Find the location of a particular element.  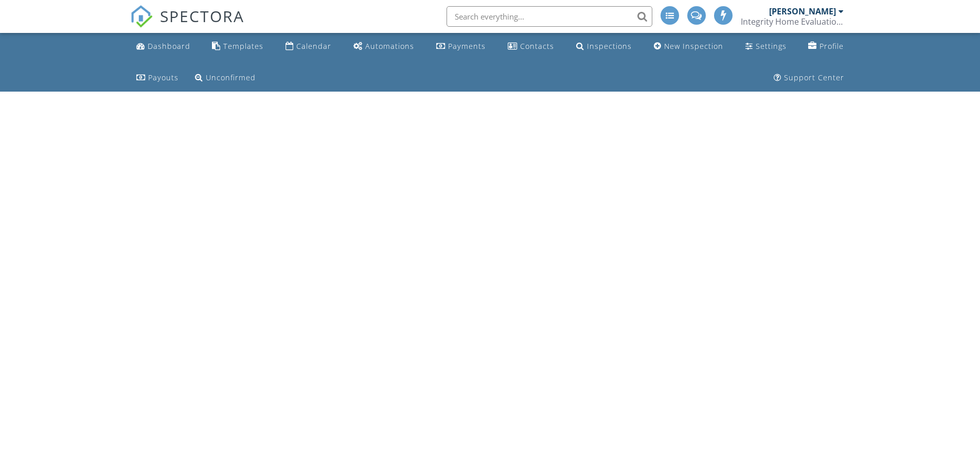

div: Support Center is located at coordinates (813, 77).